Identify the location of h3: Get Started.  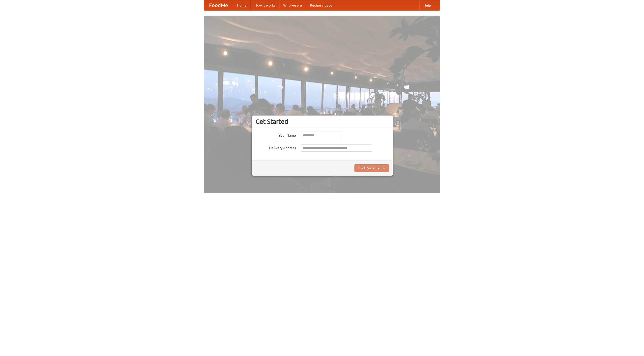
(322, 122).